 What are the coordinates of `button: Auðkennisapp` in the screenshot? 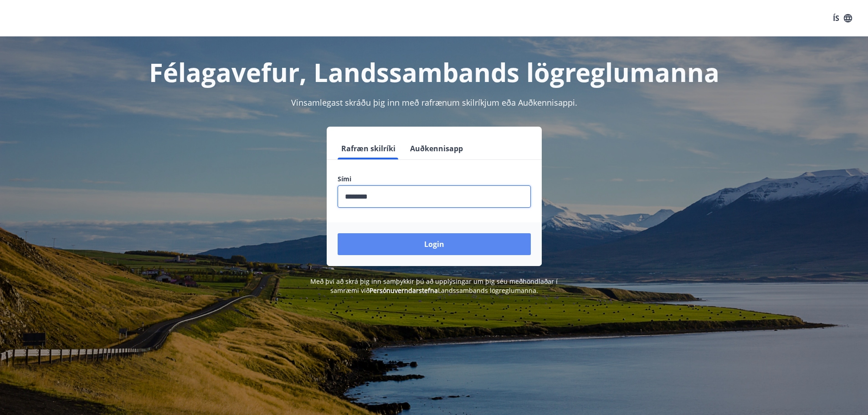 It's located at (436, 148).